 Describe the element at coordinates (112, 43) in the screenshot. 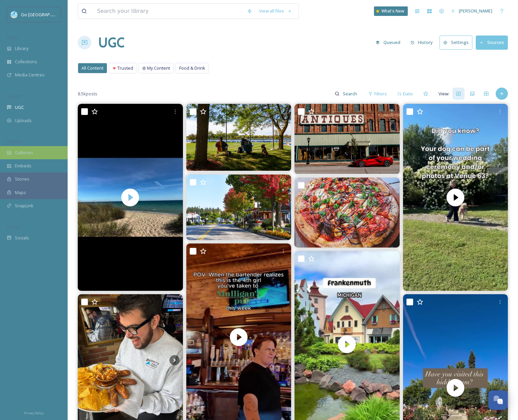

I see `a: UGC` at that location.